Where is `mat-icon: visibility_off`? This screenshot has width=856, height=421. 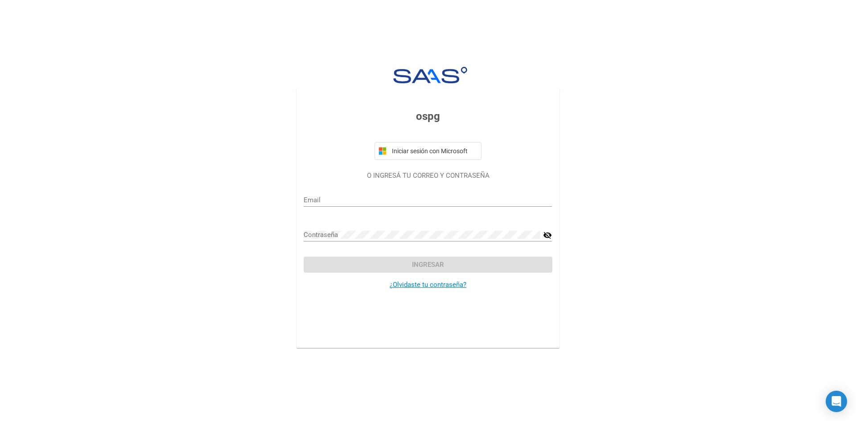 mat-icon: visibility_off is located at coordinates (548, 235).